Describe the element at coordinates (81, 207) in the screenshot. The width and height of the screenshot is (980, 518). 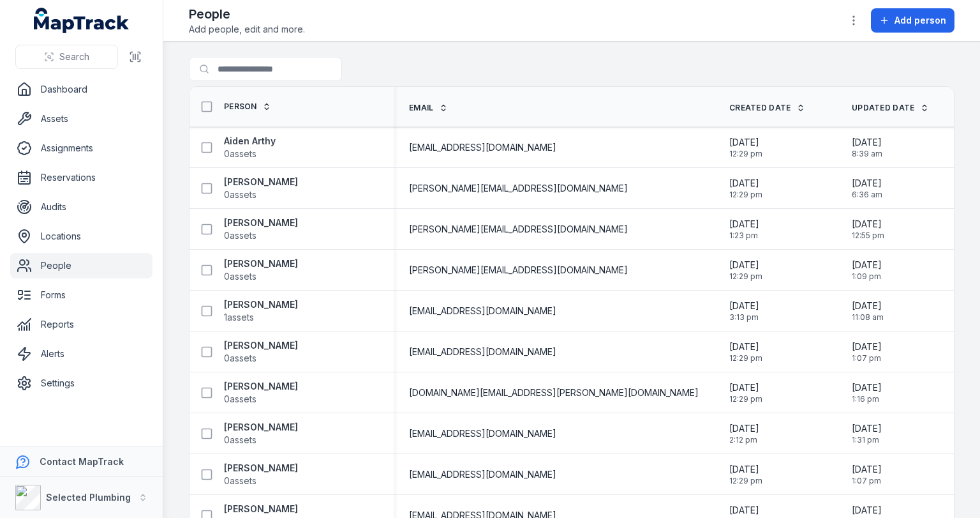
I see `a: Audits` at that location.